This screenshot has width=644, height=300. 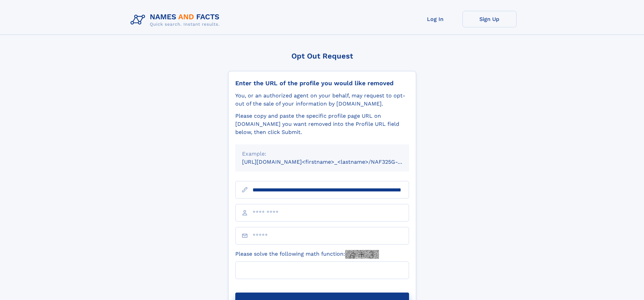 I want to click on a: Sign Up, so click(x=490, y=19).